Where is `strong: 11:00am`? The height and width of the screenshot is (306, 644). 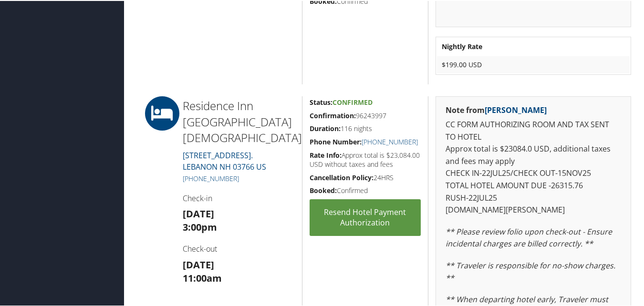
strong: 11:00am is located at coordinates (202, 276).